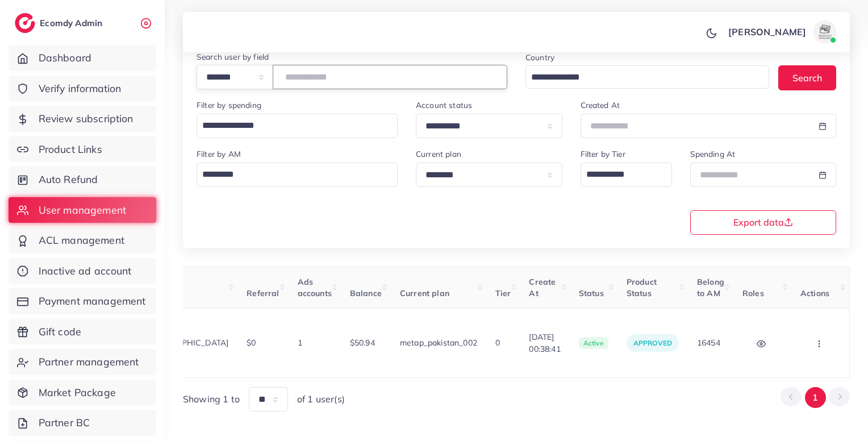  I want to click on span: Review subscription, so click(86, 118).